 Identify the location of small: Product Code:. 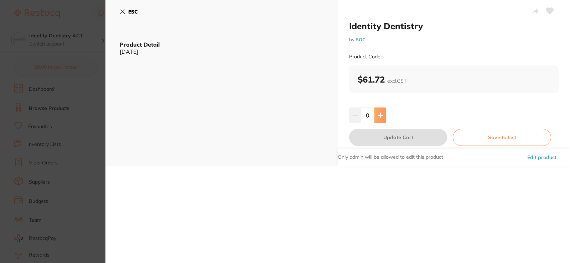
(365, 57).